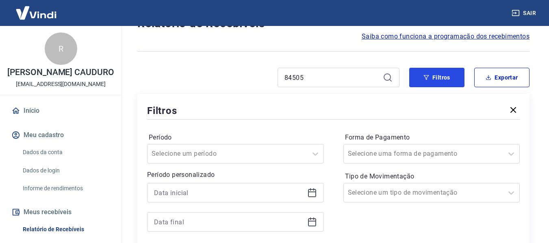 The height and width of the screenshot is (243, 549). I want to click on button: Meu cadastro, so click(61, 135).